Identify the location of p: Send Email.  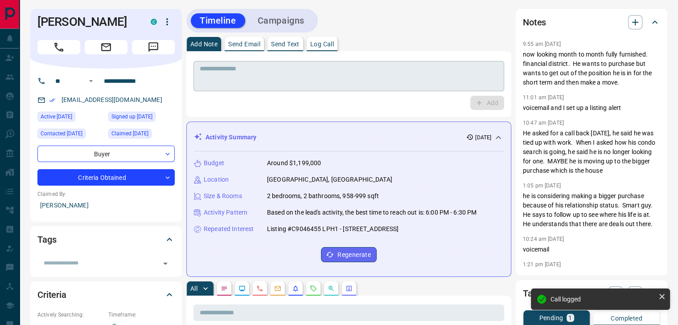
(244, 44).